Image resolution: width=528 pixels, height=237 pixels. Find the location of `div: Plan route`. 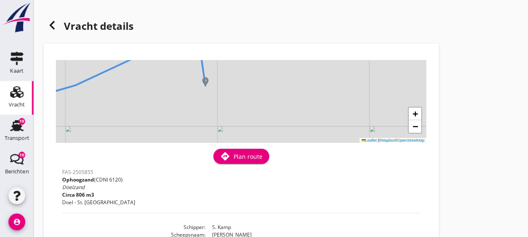

div: Plan route is located at coordinates (241, 156).